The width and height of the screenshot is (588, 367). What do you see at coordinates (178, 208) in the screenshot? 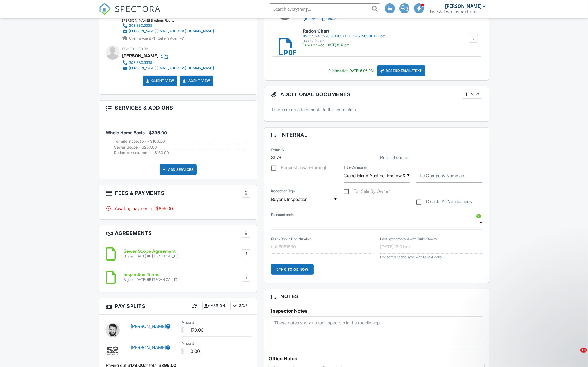
I see `div: Awaiting payment of $895.00.` at bounding box center [178, 208].